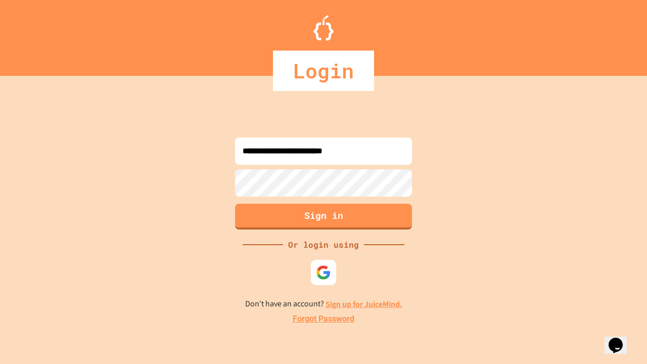 This screenshot has height=364, width=647. I want to click on p: Don't have an account?, so click(323, 304).